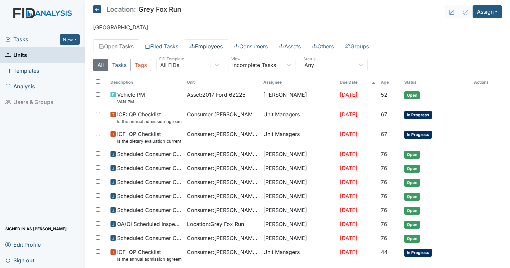 This screenshot has width=510, height=268. I want to click on a: Others, so click(323, 46).